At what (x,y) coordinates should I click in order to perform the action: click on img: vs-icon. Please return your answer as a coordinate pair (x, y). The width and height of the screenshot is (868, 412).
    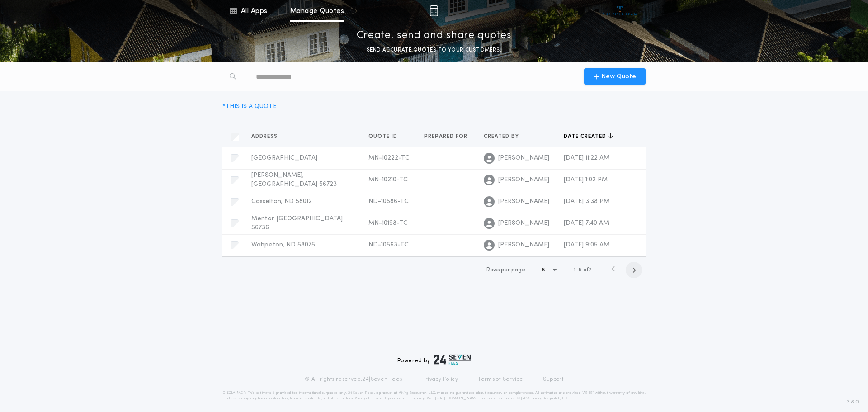
    Looking at the image, I should click on (620, 11).